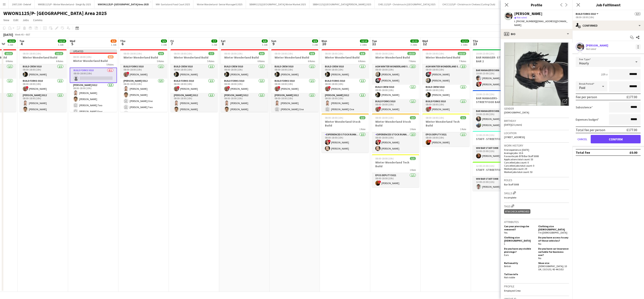 The height and width of the screenshot is (299, 644). I want to click on h5: Can your piercings be removed?, so click(519, 228).